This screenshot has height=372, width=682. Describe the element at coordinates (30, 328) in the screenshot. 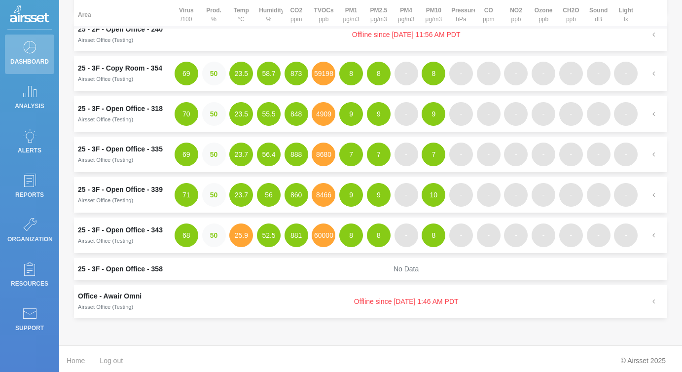

I see `p: Support` at that location.